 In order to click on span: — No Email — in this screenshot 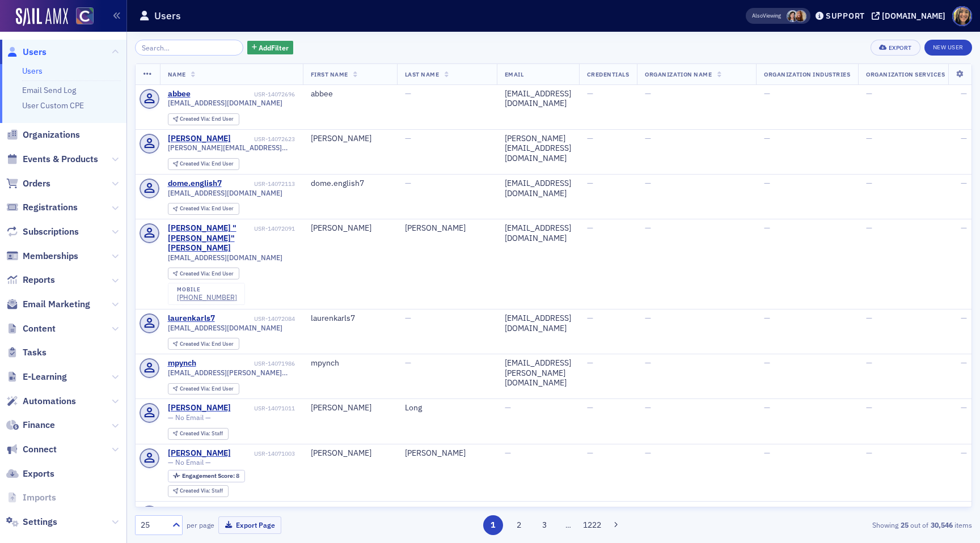, I will do `click(190, 462)`.